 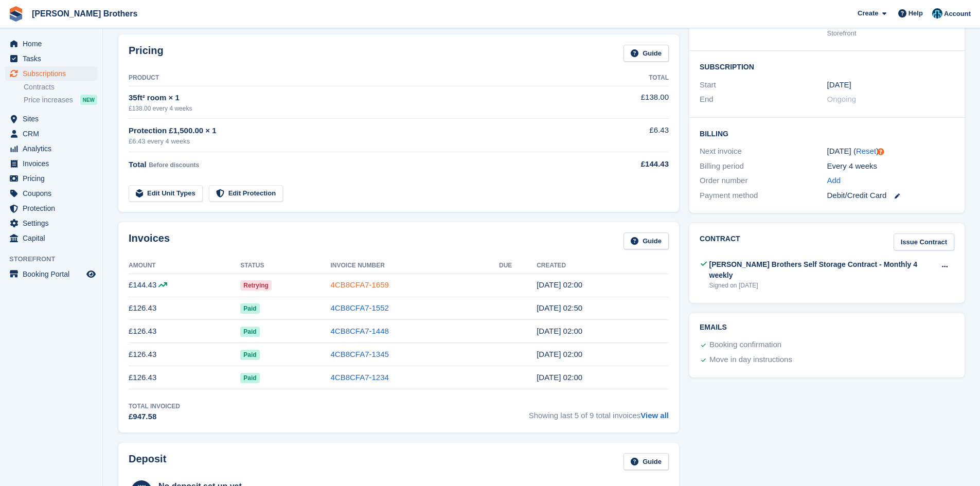 What do you see at coordinates (138, 164) in the screenshot?
I see `span: Total` at bounding box center [138, 164].